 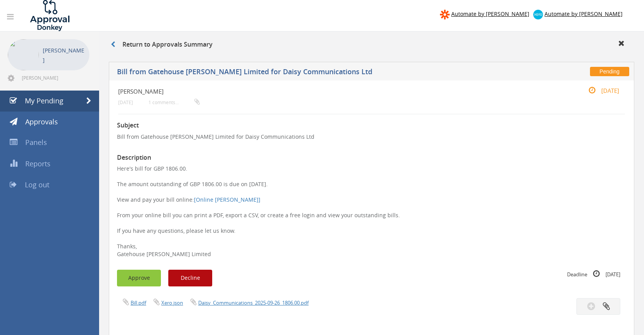 I want to click on img: zapier-logomark.png, so click(x=445, y=15).